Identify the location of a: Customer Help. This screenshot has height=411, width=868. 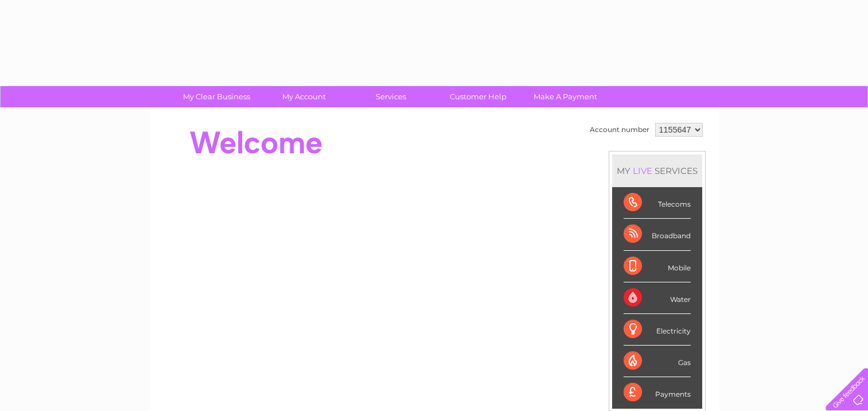
(478, 97).